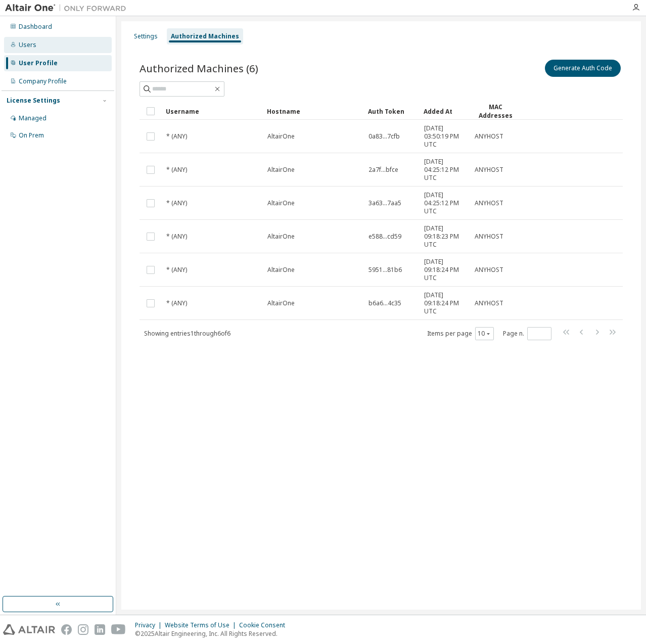 This screenshot has height=644, width=646. I want to click on div: Company Profile, so click(42, 81).